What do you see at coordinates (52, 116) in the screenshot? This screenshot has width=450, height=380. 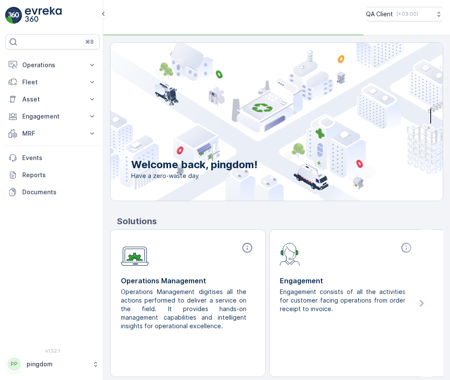 I see `button: Engagement` at bounding box center [52, 116].